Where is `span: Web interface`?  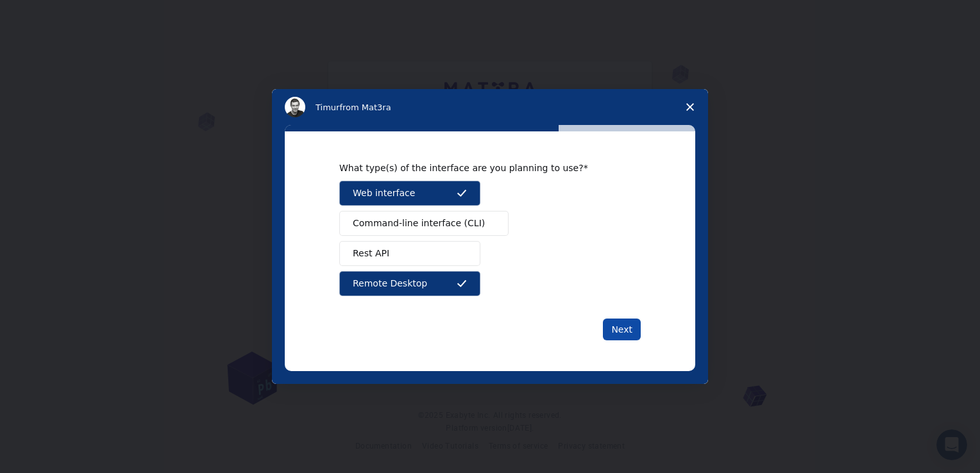 span: Web interface is located at coordinates (383, 193).